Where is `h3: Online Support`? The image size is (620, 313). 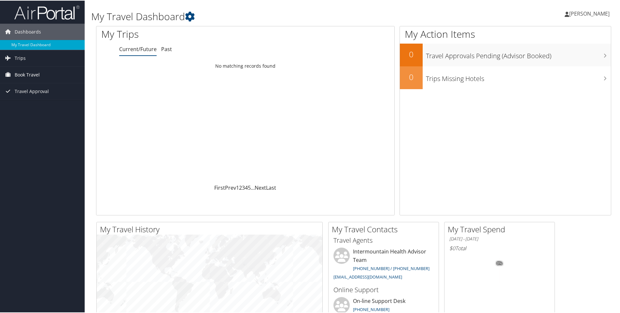
h3: Online Support is located at coordinates (383, 289).